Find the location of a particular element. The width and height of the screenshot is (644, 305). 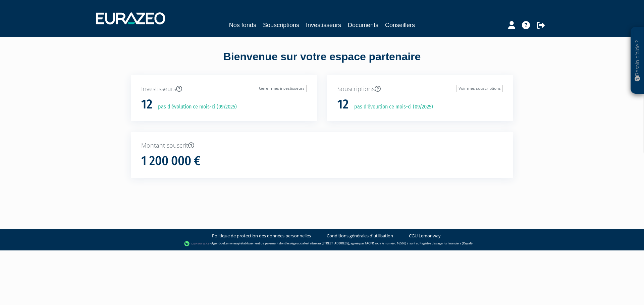

a: Souscriptions is located at coordinates (281, 25).